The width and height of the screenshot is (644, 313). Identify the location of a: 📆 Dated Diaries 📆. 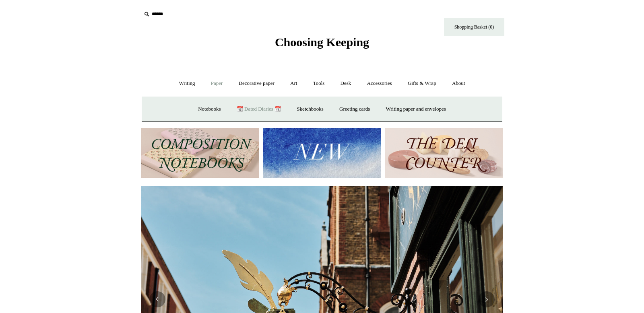
(259, 109).